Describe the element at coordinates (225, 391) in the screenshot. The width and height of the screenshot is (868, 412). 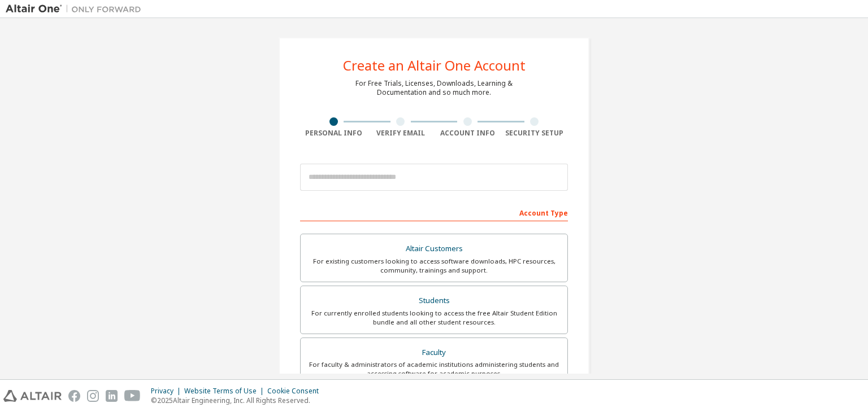
I see `div: Website Terms of Use` at that location.